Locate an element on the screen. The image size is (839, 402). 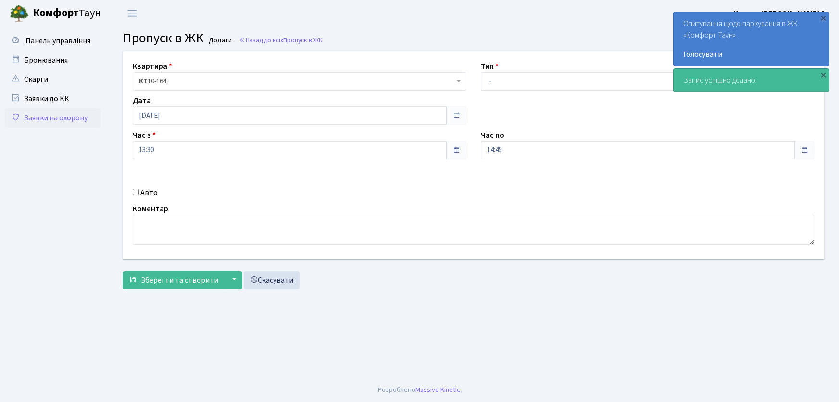
b: Комфорт is located at coordinates (56, 13).